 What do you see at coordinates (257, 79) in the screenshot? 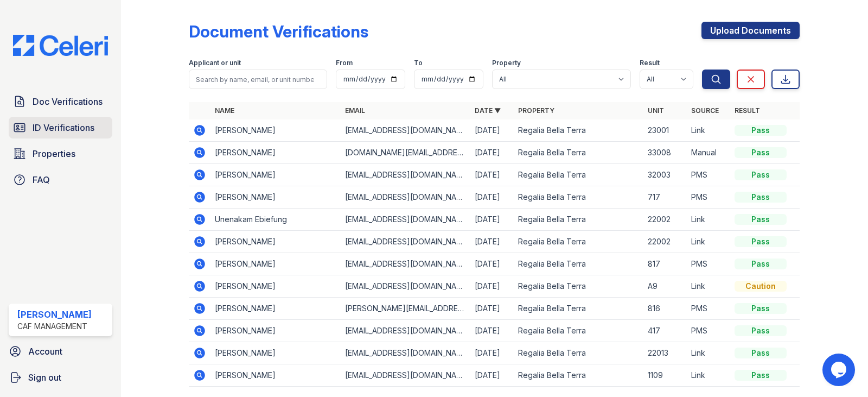
I see `input: Search by name, email, or unit number` at bounding box center [257, 79].